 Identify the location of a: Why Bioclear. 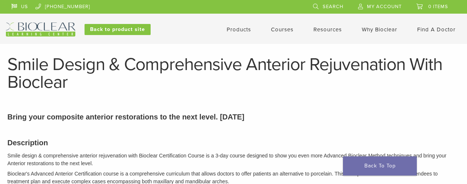
(380, 30).